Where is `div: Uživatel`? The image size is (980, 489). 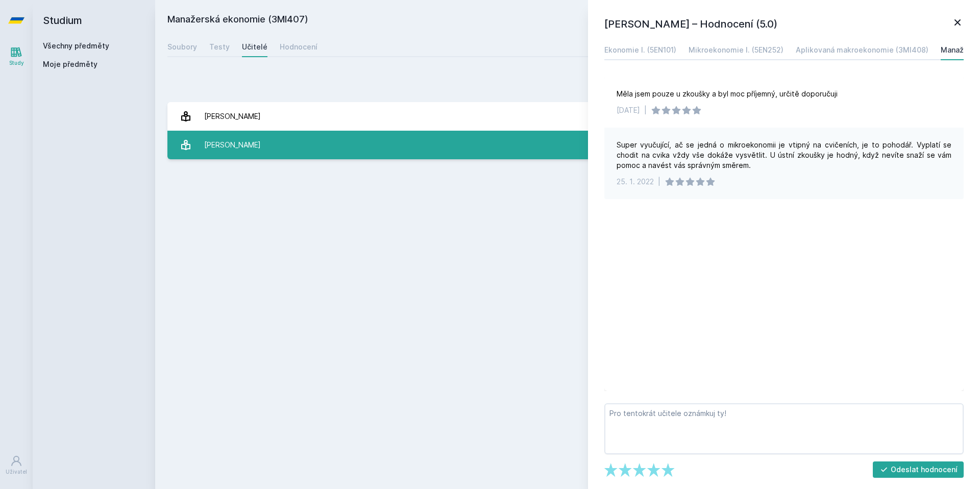
div: Uživatel is located at coordinates (16, 471).